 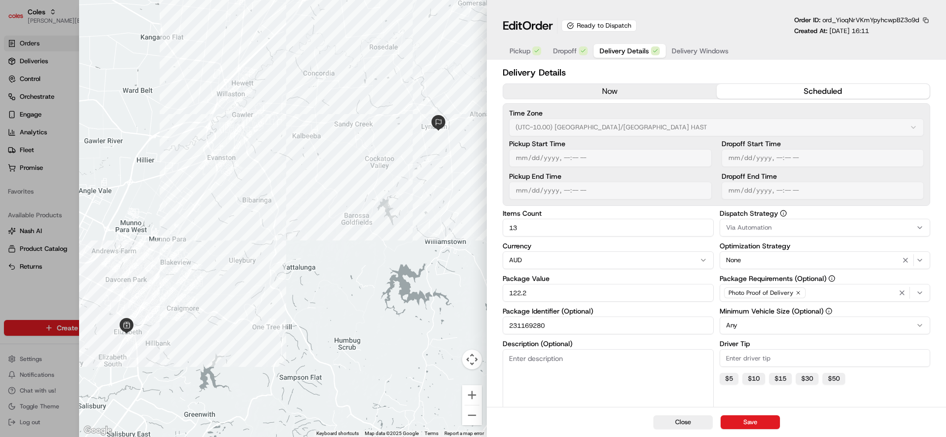 What do you see at coordinates (95, 47) in the screenshot?
I see `p: Welcome 👋` at bounding box center [95, 47].